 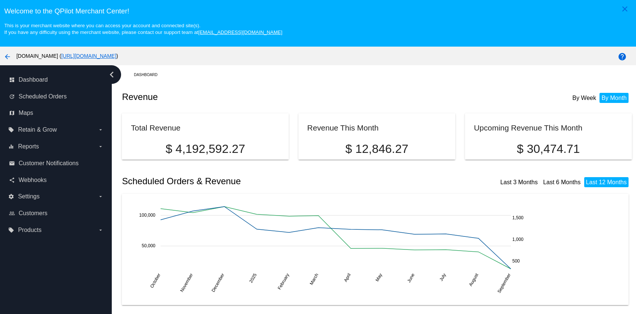 What do you see at coordinates (548, 149) in the screenshot?
I see `p: $ 30,474.71` at bounding box center [548, 149].